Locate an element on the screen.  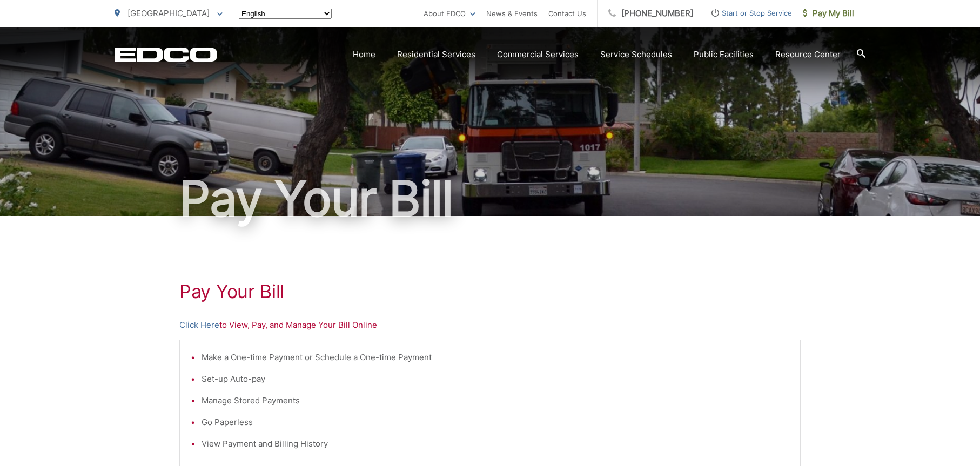
li: Go Paperless is located at coordinates (495, 422).